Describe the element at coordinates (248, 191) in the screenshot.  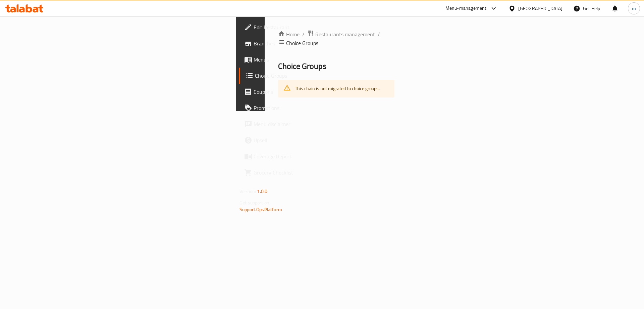
I see `span: Version:` at that location.